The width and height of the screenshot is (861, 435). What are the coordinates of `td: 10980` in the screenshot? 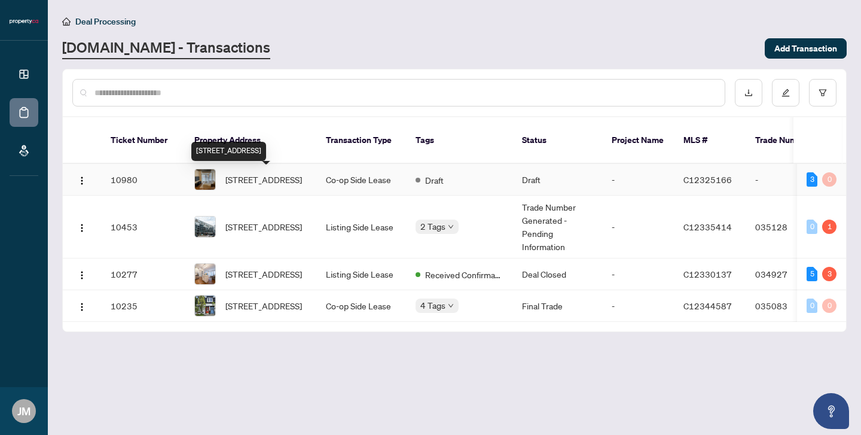 It's located at (143, 179).